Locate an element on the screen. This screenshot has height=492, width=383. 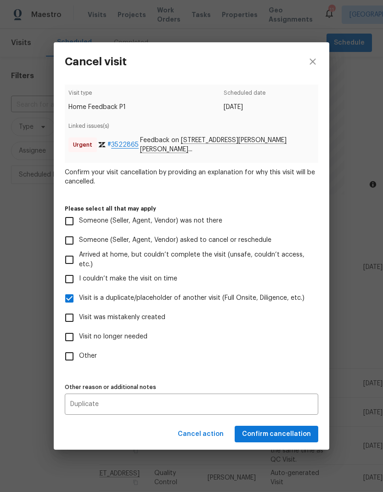
span: Confirm cancellation is located at coordinates (277, 434).